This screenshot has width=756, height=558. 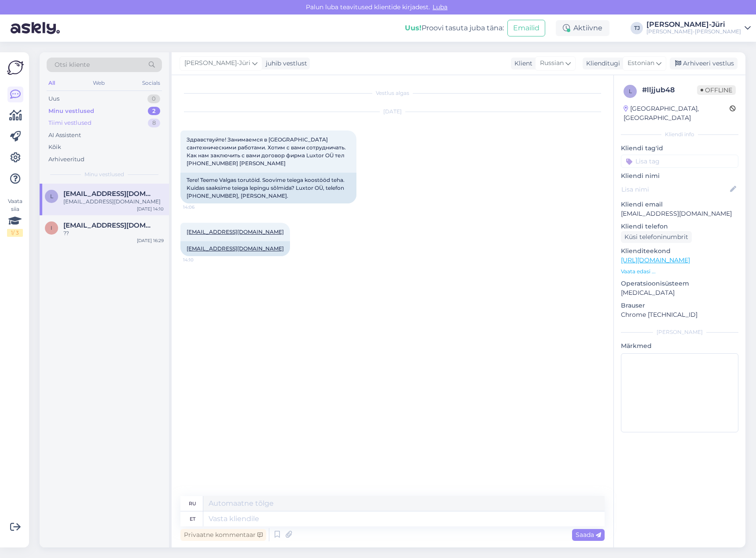 What do you see at coordinates (670, 90) in the screenshot?
I see `div: # lljjub48` at bounding box center [670, 90].